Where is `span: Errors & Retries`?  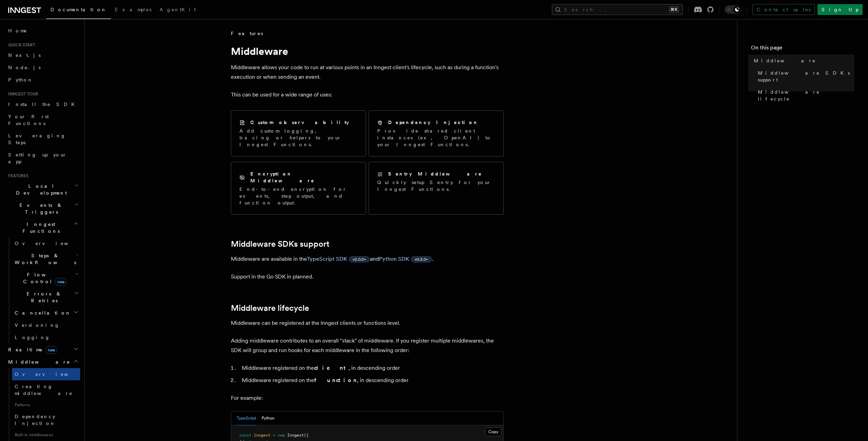 span: Errors & Retries is located at coordinates (43, 297).